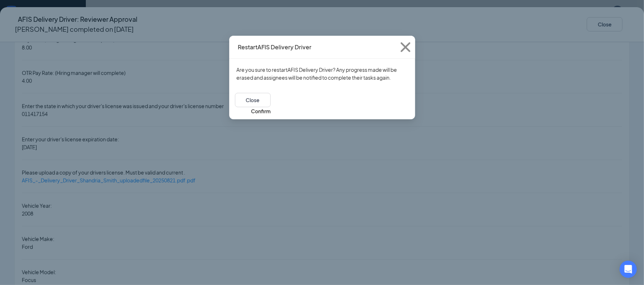  I want to click on div: Open Intercom Messenger, so click(628, 269).